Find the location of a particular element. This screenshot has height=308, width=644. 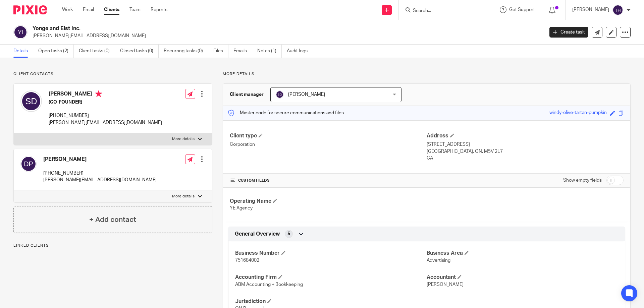

a: Work is located at coordinates (67, 10).